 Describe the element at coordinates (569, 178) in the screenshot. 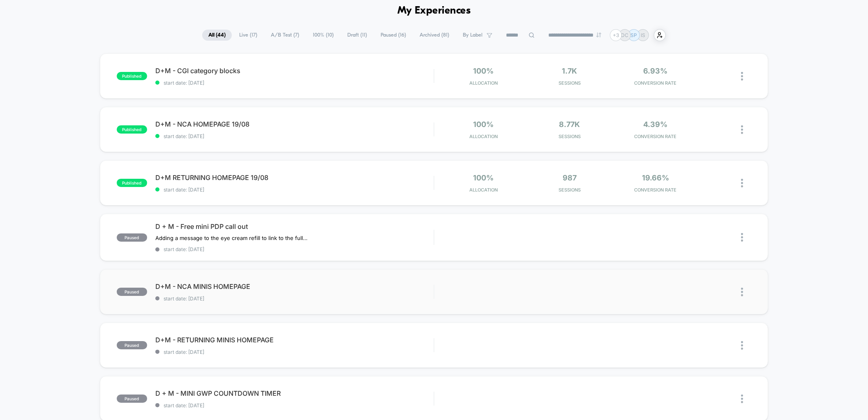

I see `span: 987` at that location.